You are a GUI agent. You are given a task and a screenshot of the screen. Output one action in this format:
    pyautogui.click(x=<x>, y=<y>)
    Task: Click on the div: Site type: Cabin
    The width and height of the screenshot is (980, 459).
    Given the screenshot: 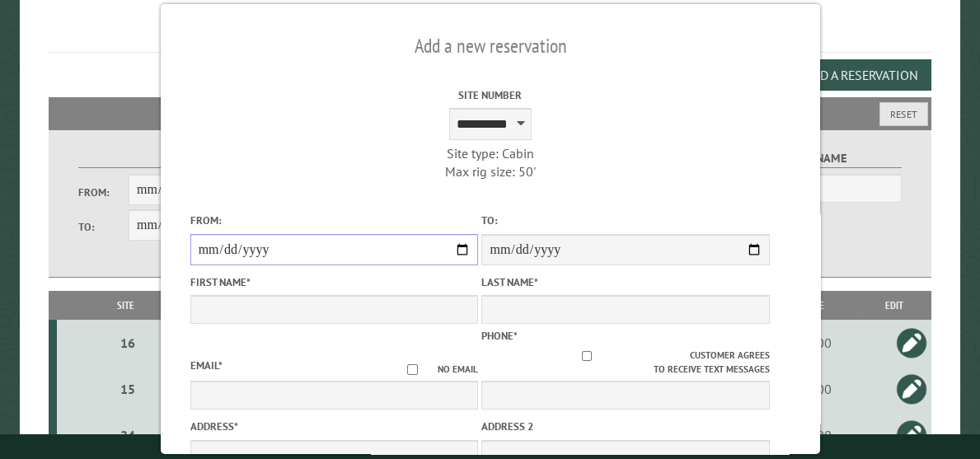 What is the action you would take?
    pyautogui.click(x=490, y=154)
    